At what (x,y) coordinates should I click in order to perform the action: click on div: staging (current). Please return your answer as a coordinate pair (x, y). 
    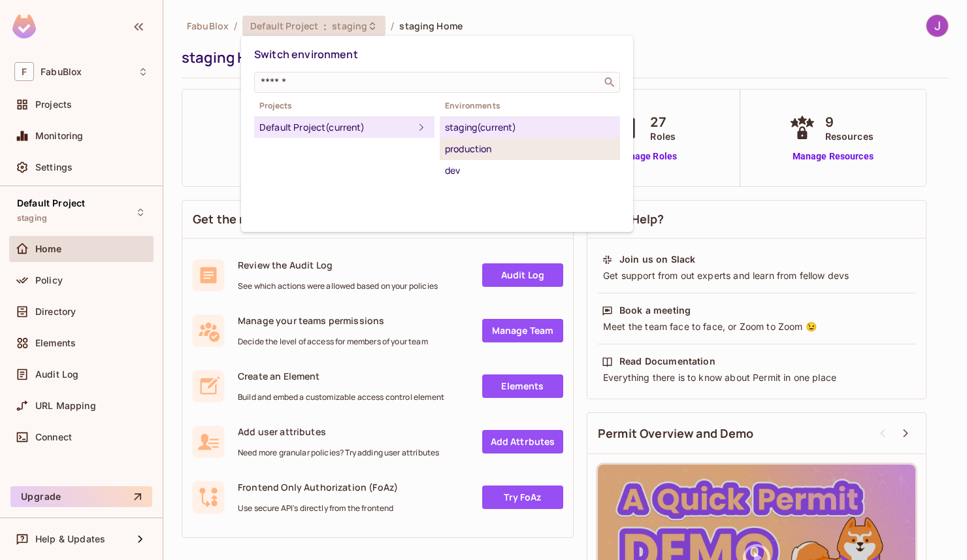
    Looking at the image, I should click on (530, 127).